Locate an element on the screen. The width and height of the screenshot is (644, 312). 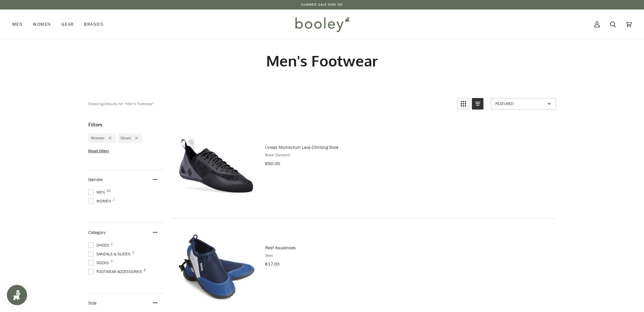
a: Men is located at coordinates (20, 24).